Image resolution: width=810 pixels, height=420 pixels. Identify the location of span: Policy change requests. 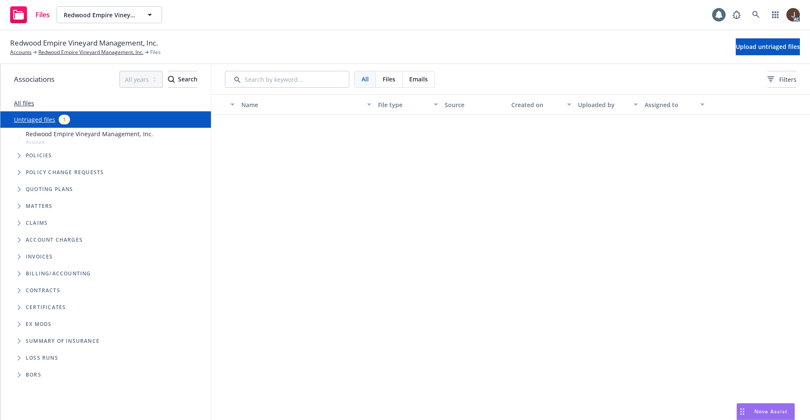
(65, 173).